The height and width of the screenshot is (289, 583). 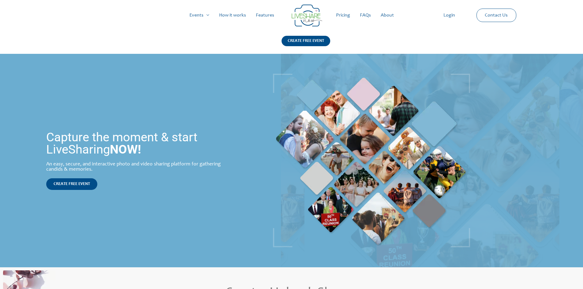 What do you see at coordinates (450, 15) in the screenshot?
I see `a: Login` at bounding box center [450, 15].